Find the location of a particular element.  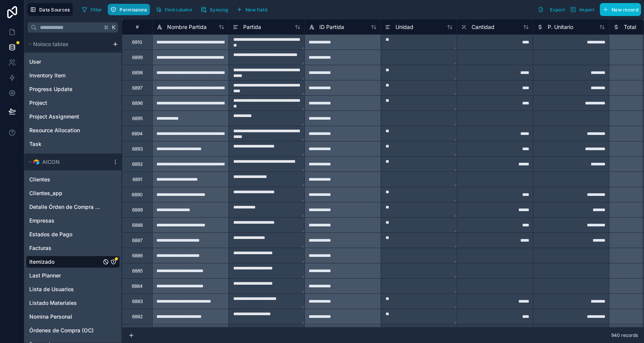

span: Total is located at coordinates (630, 27).